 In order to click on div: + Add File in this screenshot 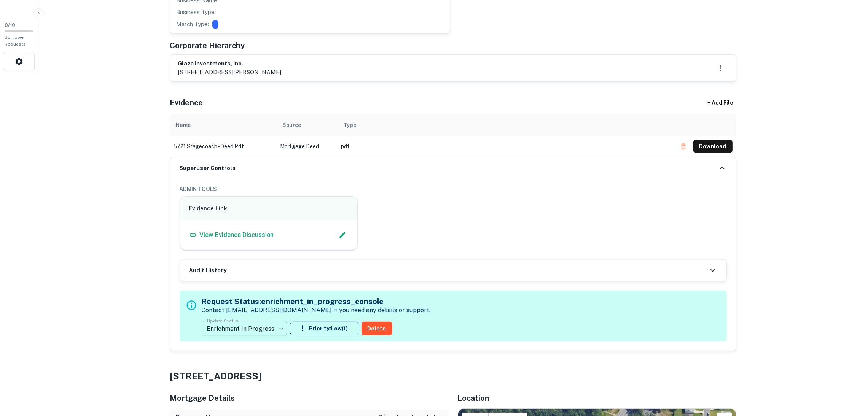, I will do `click(721, 103)`.